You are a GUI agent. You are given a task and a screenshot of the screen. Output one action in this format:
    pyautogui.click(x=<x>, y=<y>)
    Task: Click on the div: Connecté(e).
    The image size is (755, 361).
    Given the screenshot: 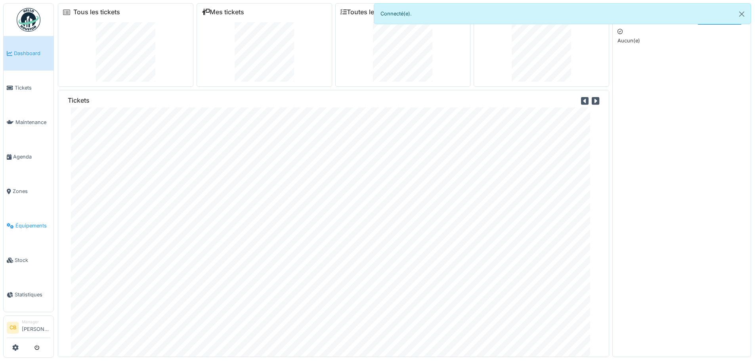 What is the action you would take?
    pyautogui.click(x=562, y=13)
    